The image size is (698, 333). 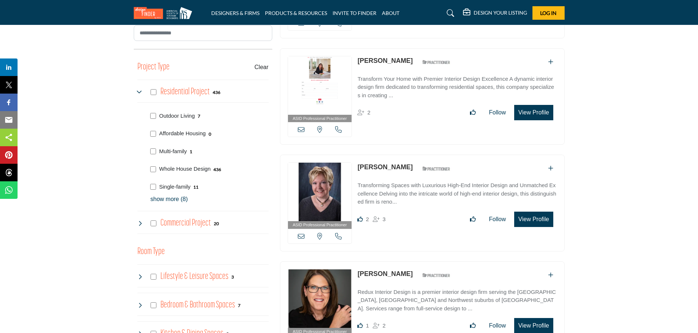 What do you see at coordinates (320, 192) in the screenshot?
I see `img: Eloise Kubli` at bounding box center [320, 192].